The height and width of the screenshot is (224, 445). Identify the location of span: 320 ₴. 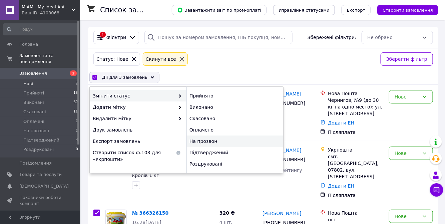
(227, 213).